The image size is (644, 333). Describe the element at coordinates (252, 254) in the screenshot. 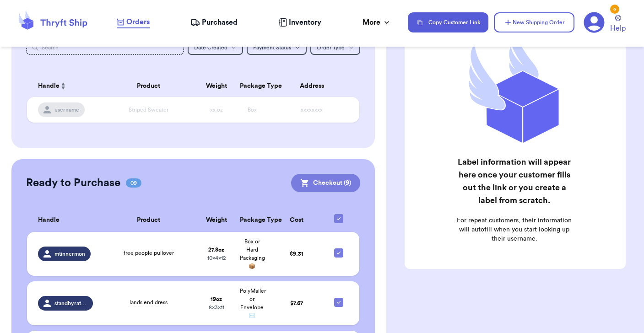

I see `span: Box or Hard Packaging 📦` at that location.